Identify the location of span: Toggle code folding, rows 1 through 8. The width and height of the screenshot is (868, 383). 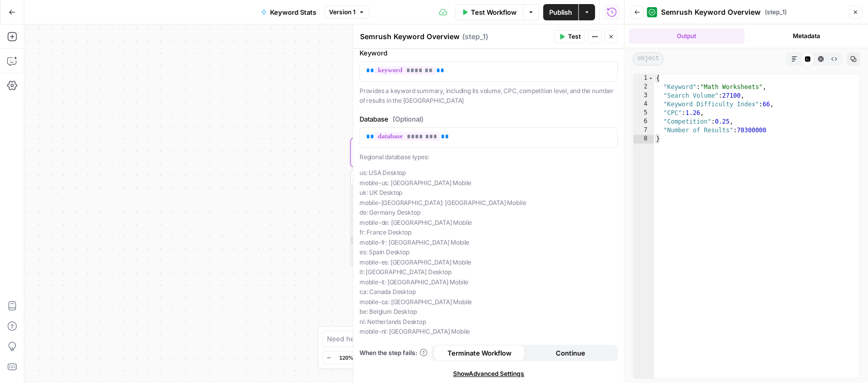
(651, 78).